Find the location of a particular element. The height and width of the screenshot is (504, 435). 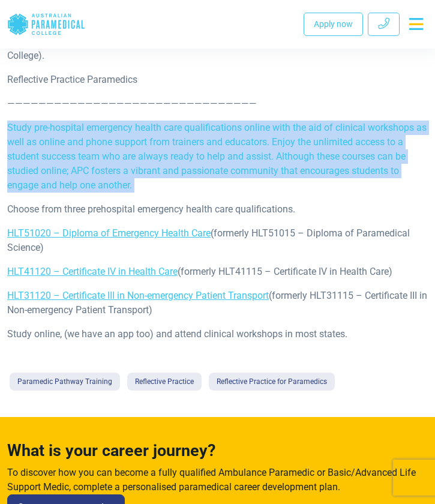

a: Apply now is located at coordinates (333, 24).